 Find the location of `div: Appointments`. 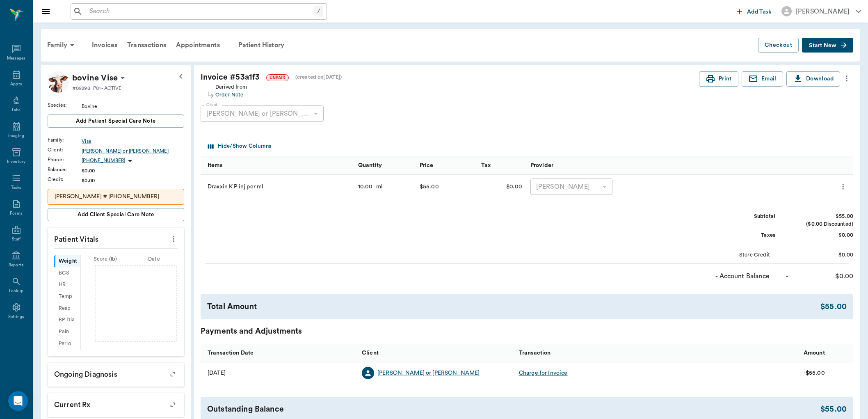

div: Appointments is located at coordinates (198, 45).